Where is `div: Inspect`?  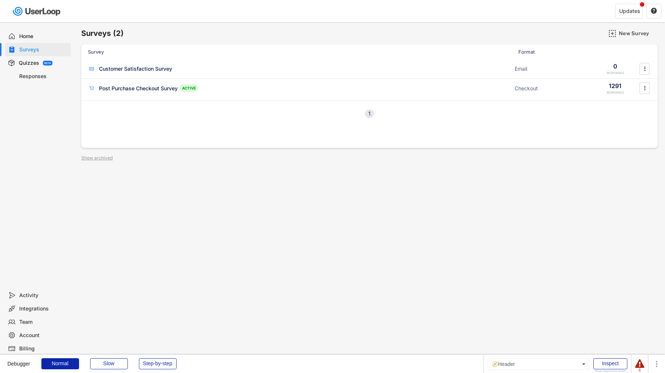
div: Inspect is located at coordinates (611, 363).